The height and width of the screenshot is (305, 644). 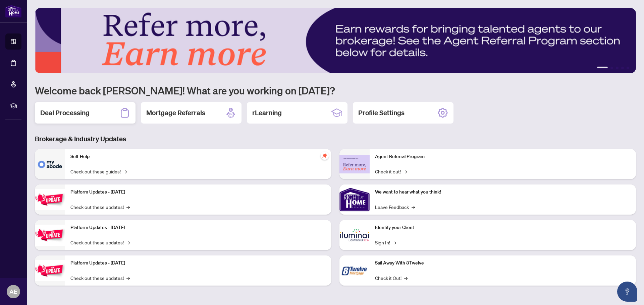 What do you see at coordinates (381, 113) in the screenshot?
I see `h2: Profile Settings` at bounding box center [381, 113].